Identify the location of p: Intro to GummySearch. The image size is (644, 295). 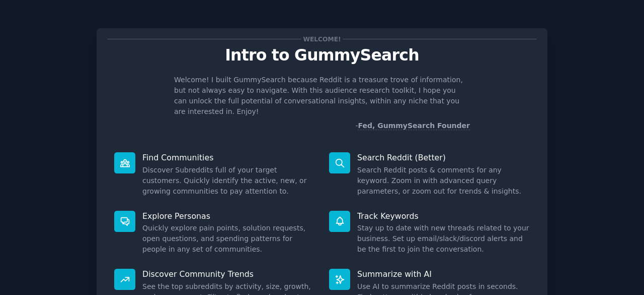
(322, 55).